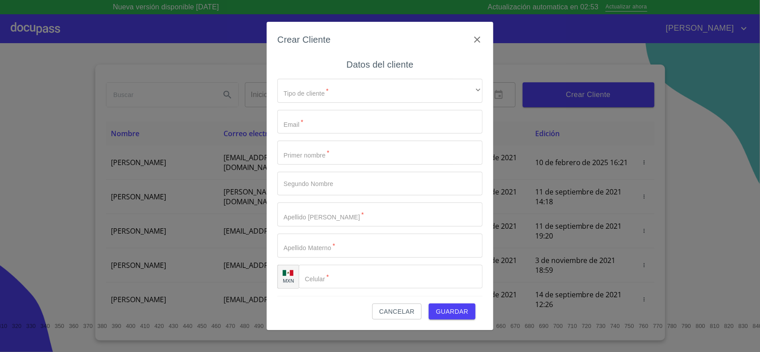 The height and width of the screenshot is (352, 760). Describe the element at coordinates (452, 312) in the screenshot. I see `button: Guardar` at that location.